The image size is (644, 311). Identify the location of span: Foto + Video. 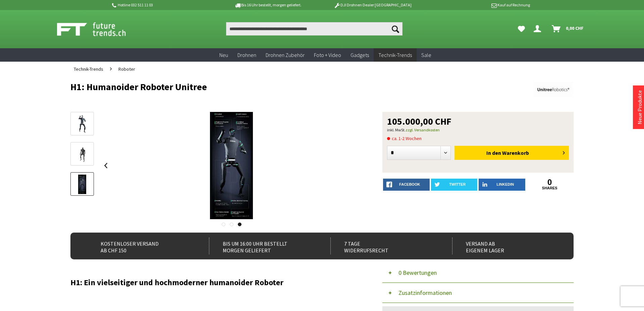
(327, 55).